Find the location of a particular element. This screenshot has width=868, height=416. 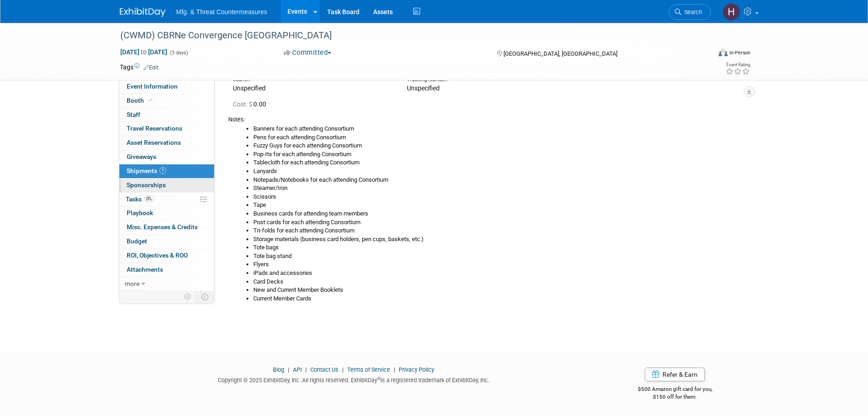

td: Personalize Event Tab Strip is located at coordinates (188, 296).